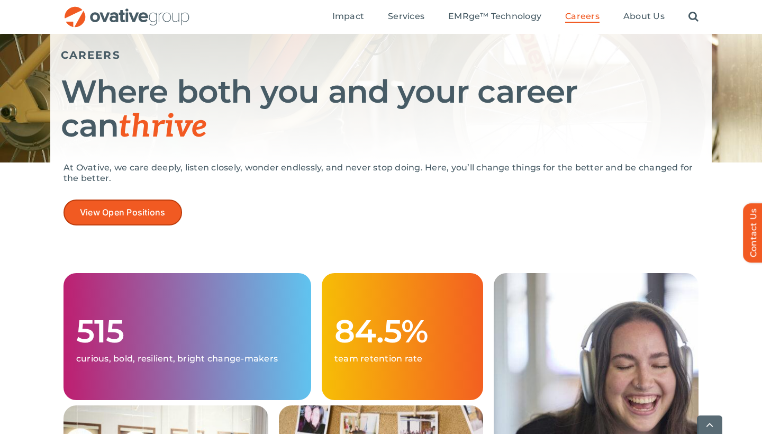  I want to click on a: EMRge™ Technology, so click(495, 17).